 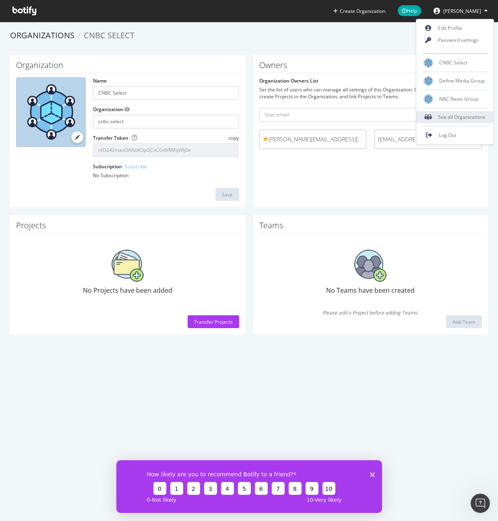 I want to click on button: 8, so click(x=179, y=28).